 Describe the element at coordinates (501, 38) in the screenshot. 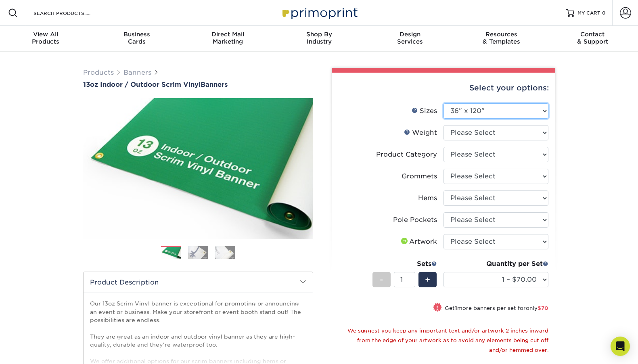

I see `div: & Templates` at that location.